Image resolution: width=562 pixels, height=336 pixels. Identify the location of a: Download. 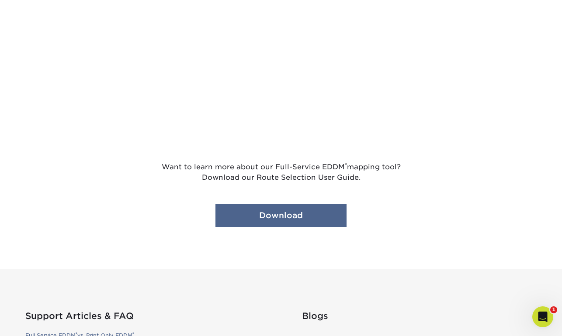
(281, 215).